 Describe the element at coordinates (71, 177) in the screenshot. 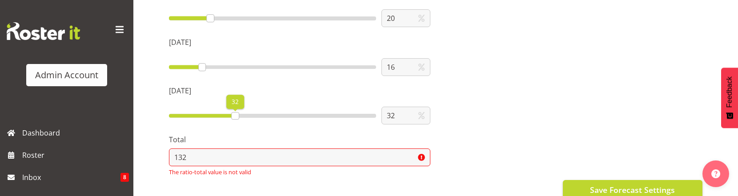

I see `span: Inbox` at that location.